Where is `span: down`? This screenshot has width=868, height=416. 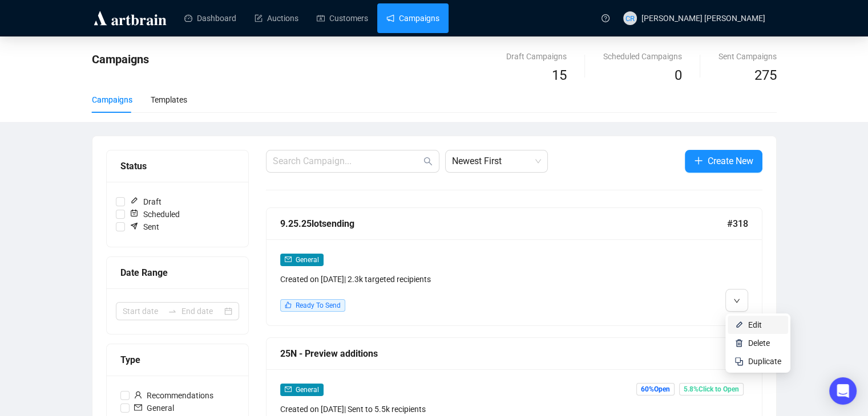 span: down is located at coordinates (737, 301).